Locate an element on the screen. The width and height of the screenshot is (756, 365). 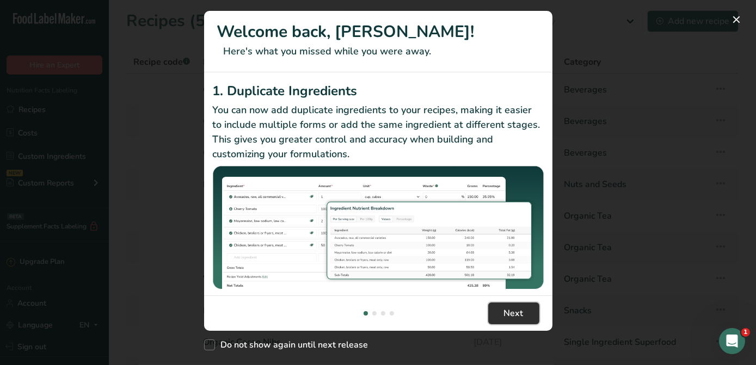
span: 1 is located at coordinates (746, 333).